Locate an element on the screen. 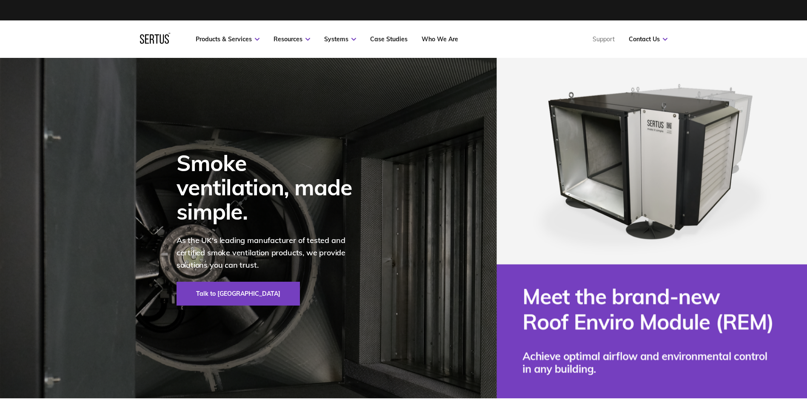 This screenshot has width=807, height=406. a: Who We Are is located at coordinates (440, 39).